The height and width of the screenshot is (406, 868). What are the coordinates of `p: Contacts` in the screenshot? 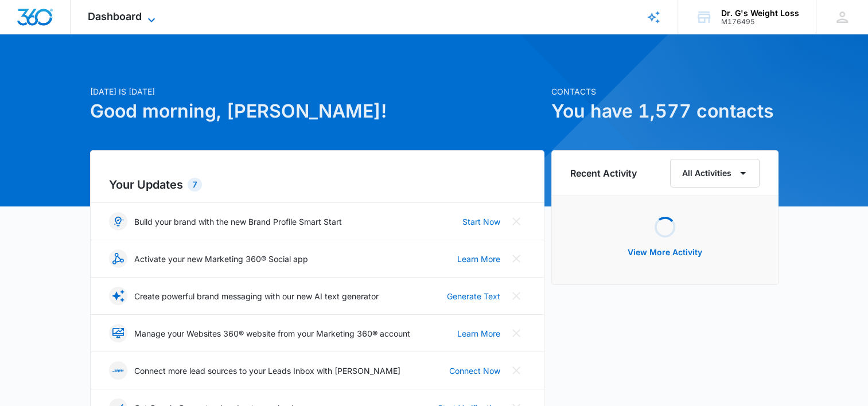 It's located at (665, 91).